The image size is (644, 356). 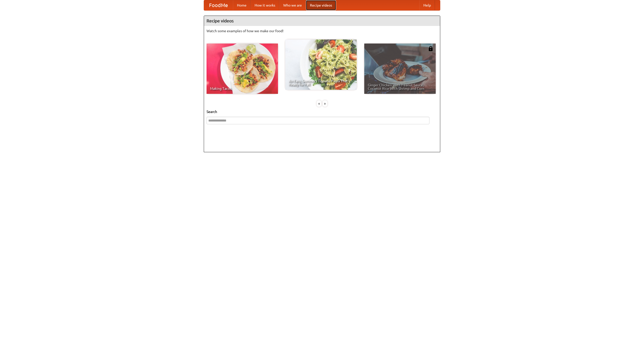 What do you see at coordinates (321, 65) in the screenshot?
I see `a: An Easy, Summery Tomato Pasta That's Ready for Fall` at bounding box center [321, 65].